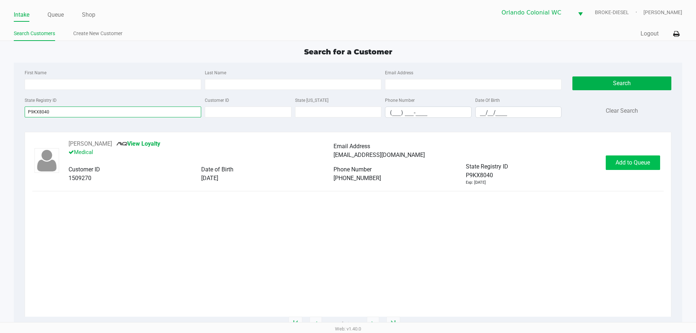  I want to click on a: Intake, so click(21, 15).